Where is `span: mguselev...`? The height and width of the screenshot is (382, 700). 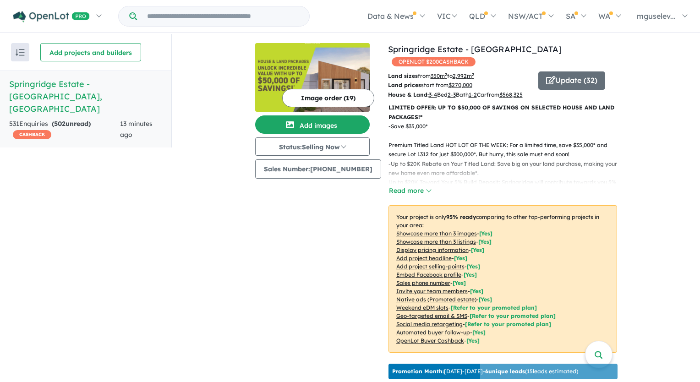 span: mguselev... is located at coordinates (656, 16).